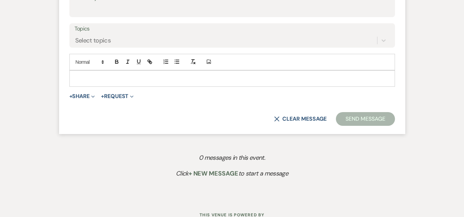  Describe the element at coordinates (93, 40) in the screenshot. I see `div: Select topics` at that location.